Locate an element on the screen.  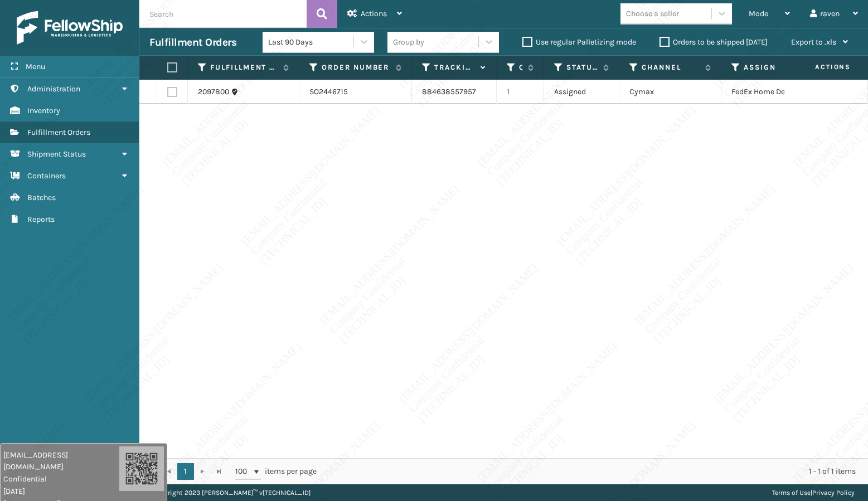
span: Administration is located at coordinates (54, 89).